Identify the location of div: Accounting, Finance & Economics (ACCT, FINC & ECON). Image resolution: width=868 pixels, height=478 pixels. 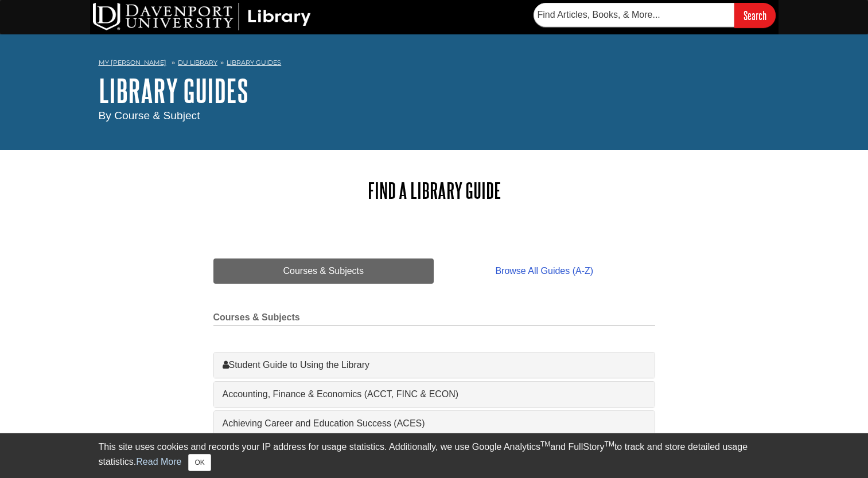
(434, 394).